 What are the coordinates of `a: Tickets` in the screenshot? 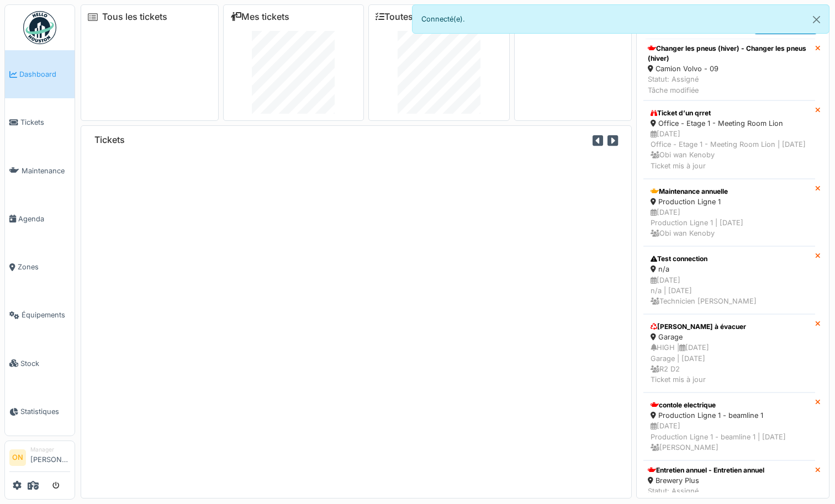 It's located at (40, 122).